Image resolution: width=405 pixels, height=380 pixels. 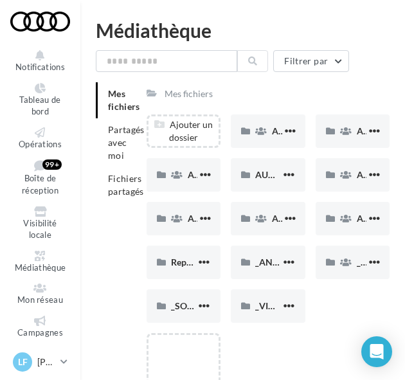 What do you see at coordinates (293, 130) in the screenshot?
I see `span: AUDI AO+` at bounding box center [293, 130].